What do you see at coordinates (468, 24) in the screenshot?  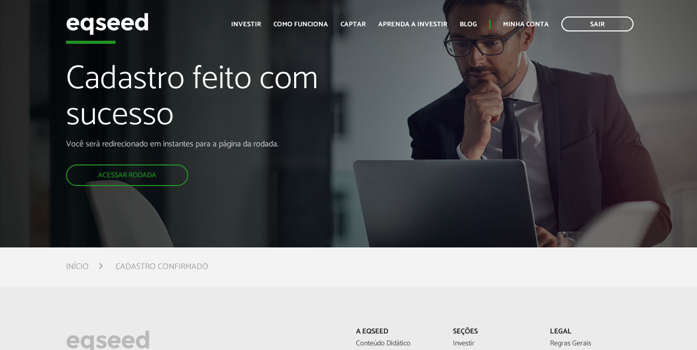 I see `a: Blog` at bounding box center [468, 24].